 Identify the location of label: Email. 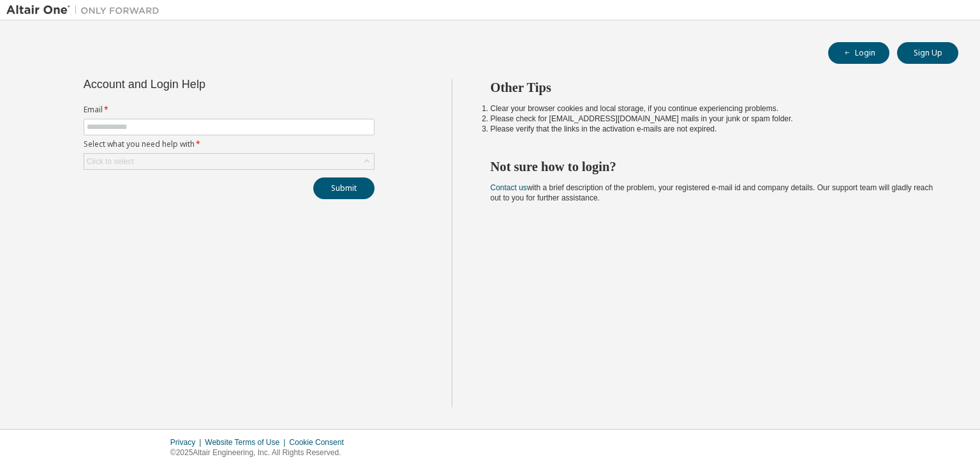
(229, 110).